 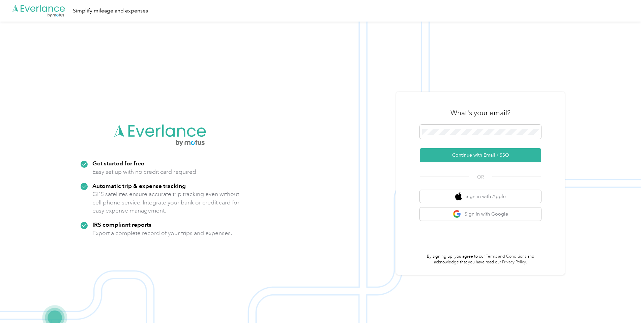 What do you see at coordinates (457, 214) in the screenshot?
I see `img: google logo` at bounding box center [457, 214].